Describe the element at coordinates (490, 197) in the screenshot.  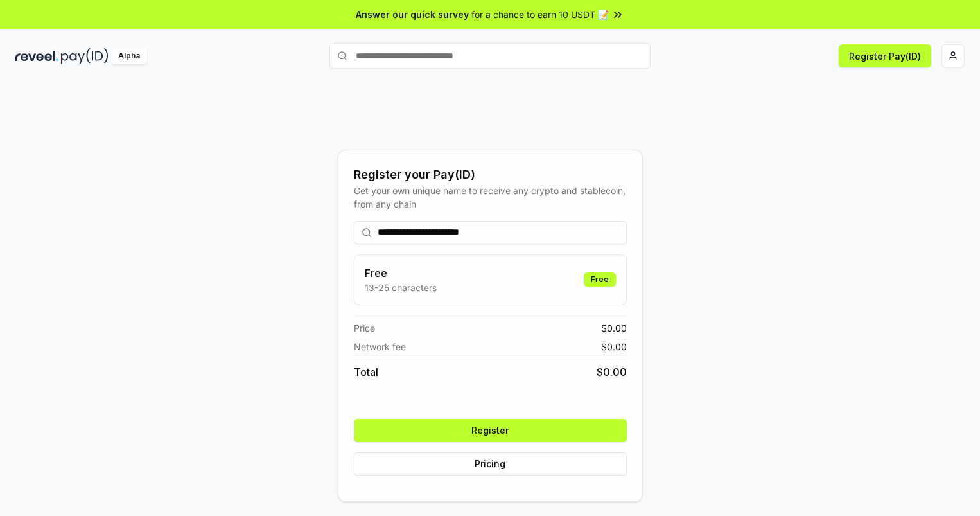
I see `div: Get your own unique name to receive any crypto and stablecoin, from any chain` at that location.